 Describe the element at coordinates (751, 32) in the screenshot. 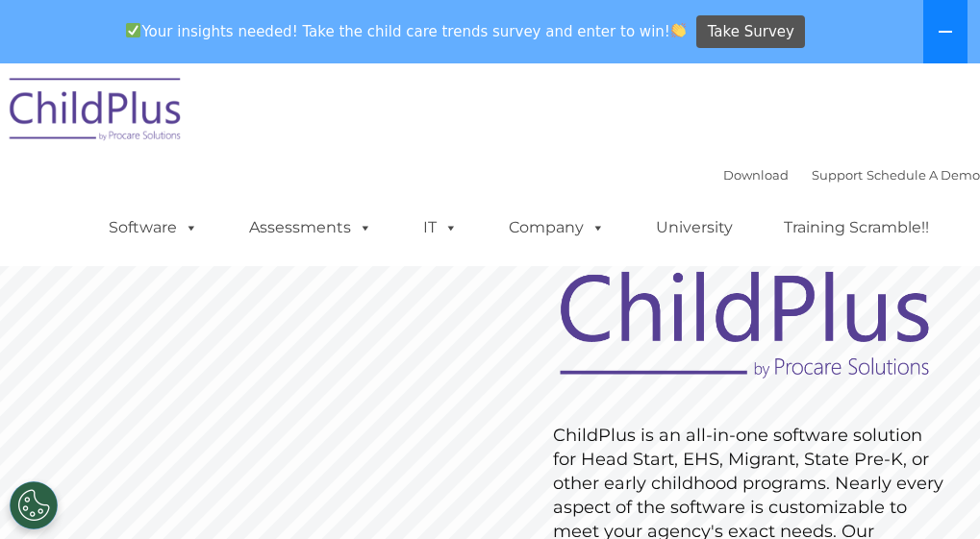

I see `span: Take Survey` at that location.